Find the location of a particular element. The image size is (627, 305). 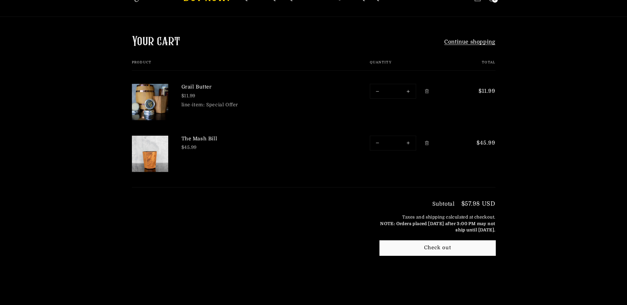

dt: line-item: is located at coordinates (193, 105).